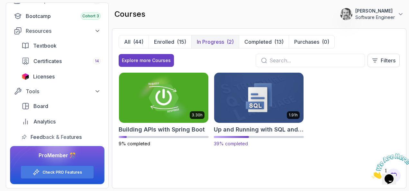 Image resolution: width=409 pixels, height=191 pixels. What do you see at coordinates (259, 130) in the screenshot?
I see `h2: Up and Running with SQL and Databases` at bounding box center [259, 130].